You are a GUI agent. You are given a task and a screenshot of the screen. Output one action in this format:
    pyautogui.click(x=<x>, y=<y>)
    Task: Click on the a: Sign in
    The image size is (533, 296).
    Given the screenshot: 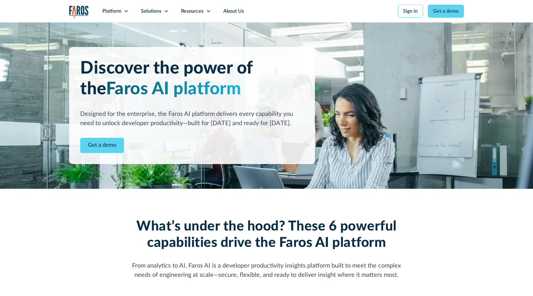 What is the action you would take?
    pyautogui.click(x=410, y=11)
    